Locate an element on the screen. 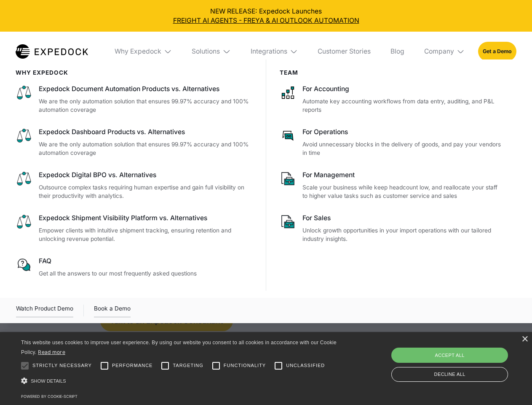 Image resolution: width=532 pixels, height=405 pixels. span: Strictly necessary is located at coordinates (62, 365).